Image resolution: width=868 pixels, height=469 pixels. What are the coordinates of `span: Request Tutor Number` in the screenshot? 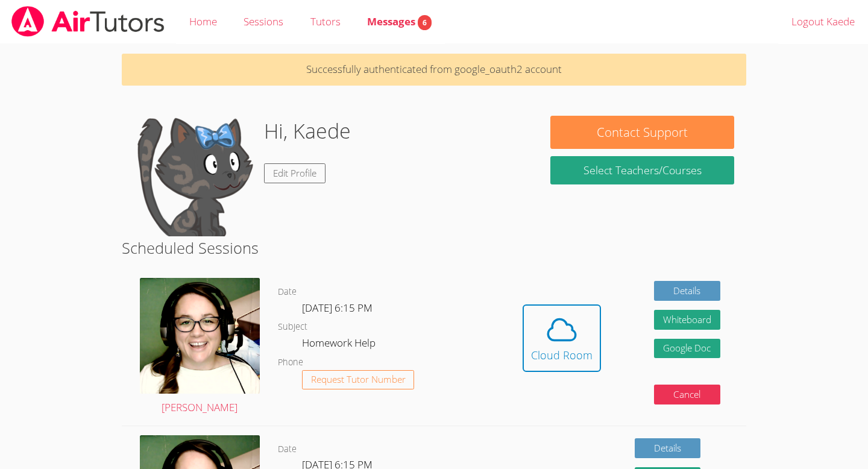 It's located at (358, 379).